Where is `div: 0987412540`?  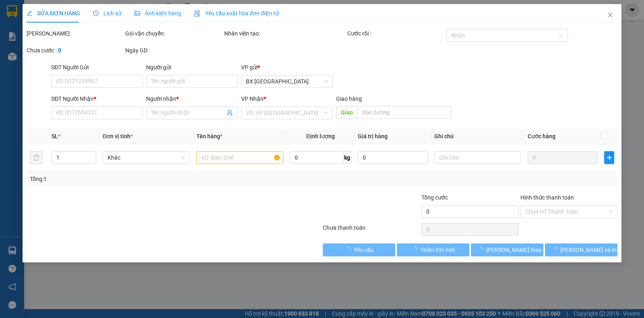 div: 0987412540 is located at coordinates (135, 42).